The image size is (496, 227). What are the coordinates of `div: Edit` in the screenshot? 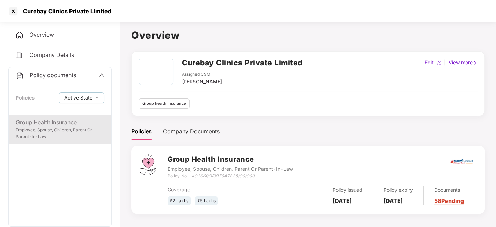 It's located at (429, 62).